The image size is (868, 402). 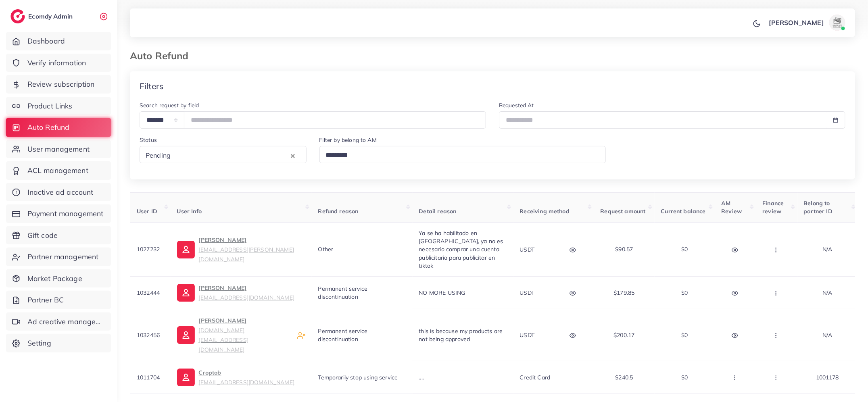 What do you see at coordinates (625, 378) in the screenshot?
I see `span: $240.5` at bounding box center [625, 378].